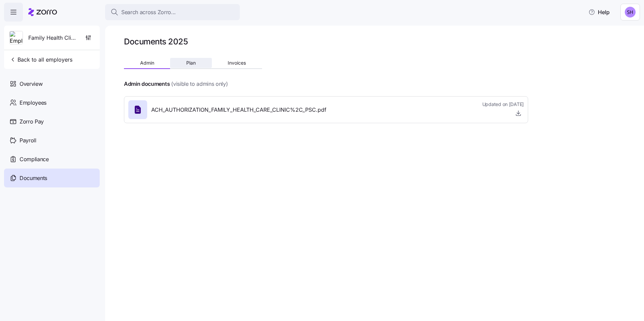  Describe the element at coordinates (630, 12) in the screenshot. I see `img: e6e0d9e2ad986903f28d26e22a972bd8` at that location.